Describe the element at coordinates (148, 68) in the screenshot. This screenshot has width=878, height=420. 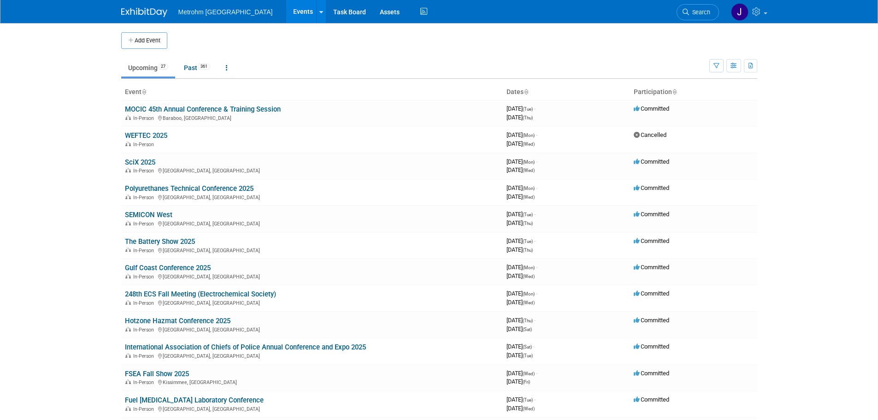
I see `a: Upcoming27` at that location.